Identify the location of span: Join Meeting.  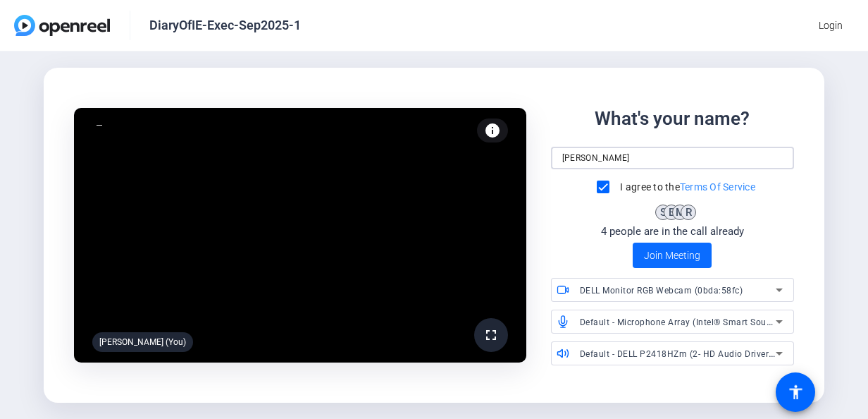
(672, 255).